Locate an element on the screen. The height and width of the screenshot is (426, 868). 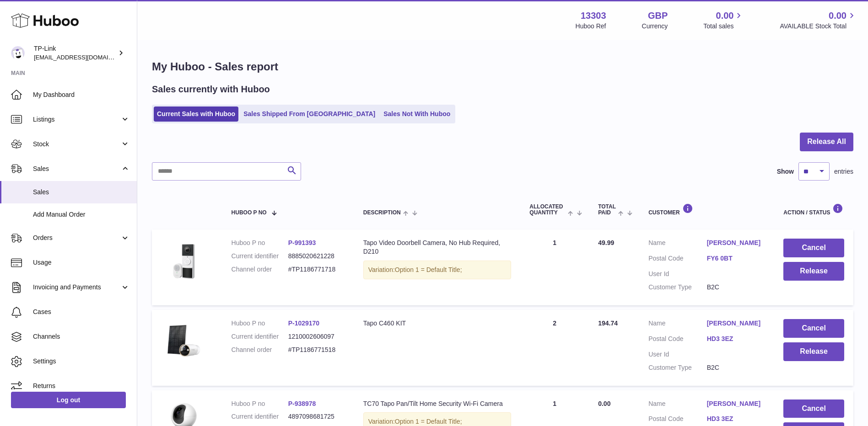
label: Show is located at coordinates (786, 171).